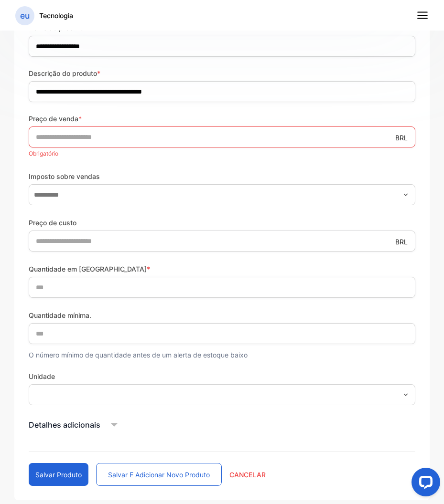  Describe the element at coordinates (25, 16) in the screenshot. I see `p: eu` at that location.